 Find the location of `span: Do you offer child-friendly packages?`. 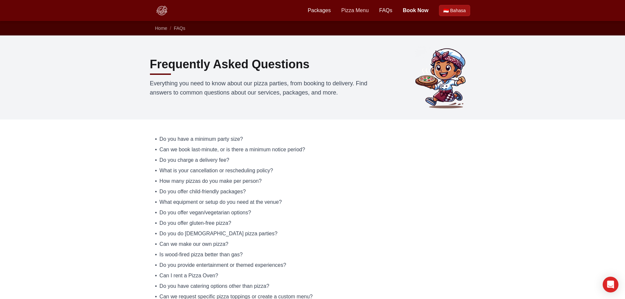

span: Do you offer child-friendly packages? is located at coordinates (203, 192).